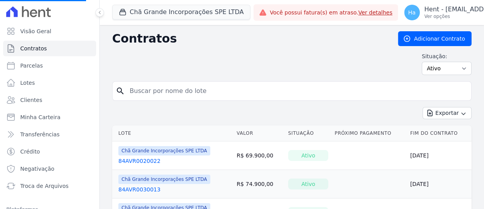 Image resolution: width=484 pixels, height=209 pixels. Describe the element at coordinates (376, 12) in the screenshot. I see `a: Ver detalhes` at that location.